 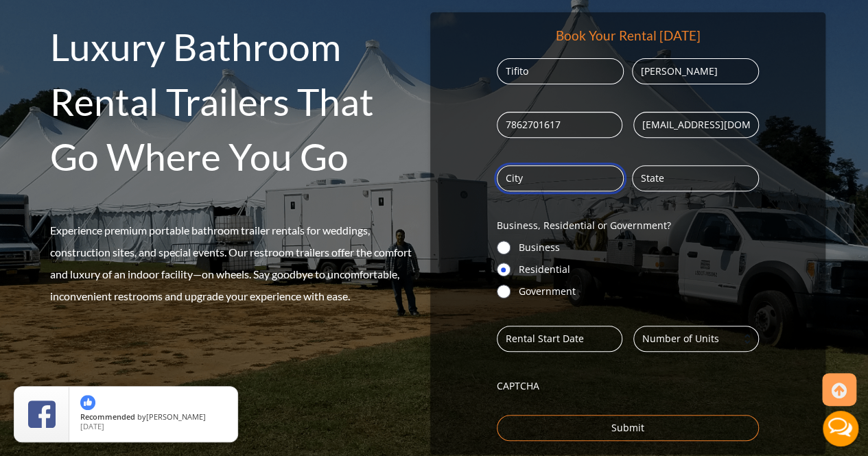 What do you see at coordinates (639, 292) in the screenshot?
I see `label: Government` at bounding box center [639, 292].